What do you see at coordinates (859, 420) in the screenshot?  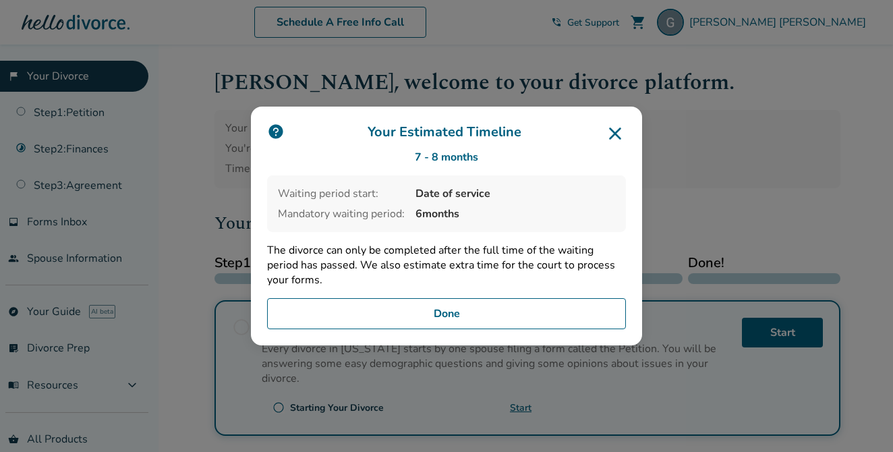 I see `div: Chat Widget` at bounding box center [859, 420].